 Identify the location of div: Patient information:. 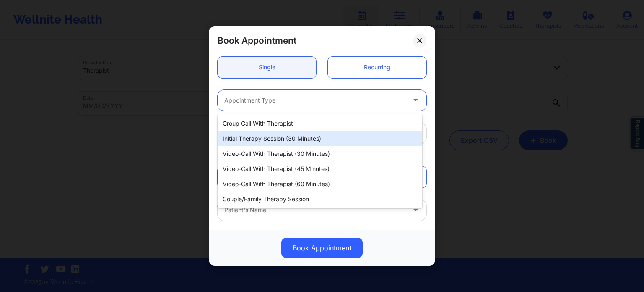
(322, 157).